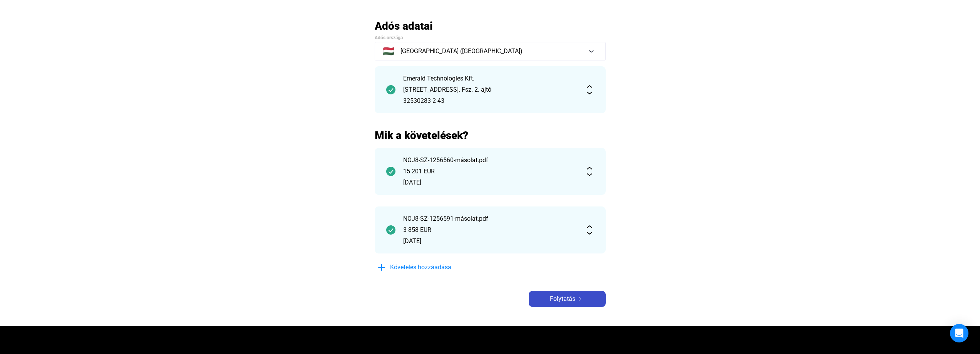 The image size is (980, 354). I want to click on div: NOJ8-SZ-1256560-másolat.pdf, so click(490, 160).